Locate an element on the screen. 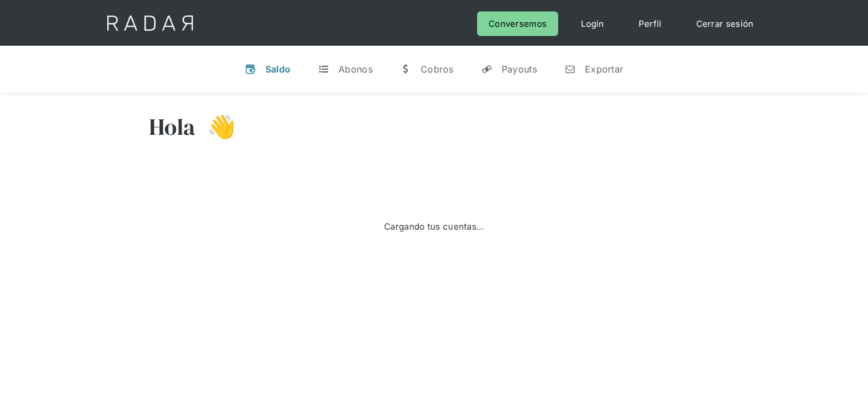  div: Payouts is located at coordinates (519, 69).